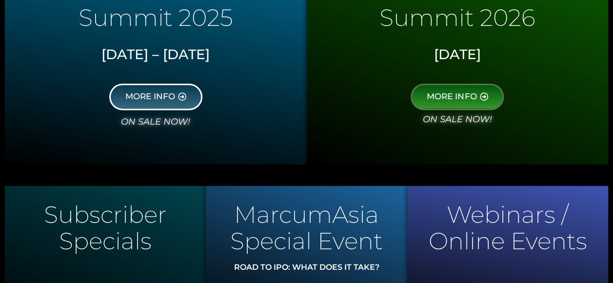 The image size is (613, 283). I want to click on p: Subscriber, so click(105, 214).